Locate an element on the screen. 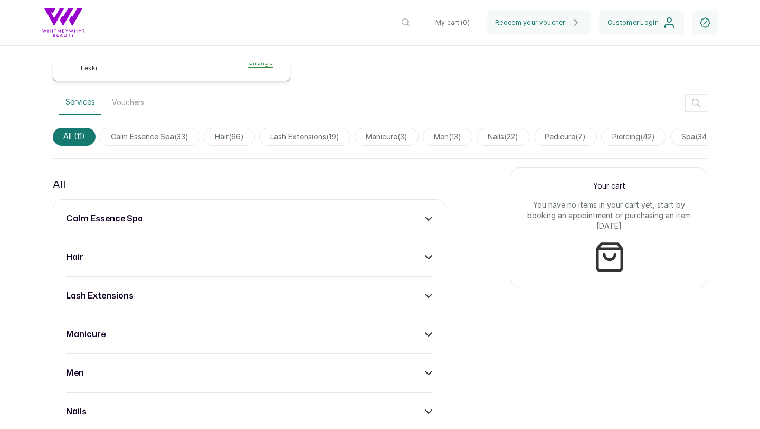  h3: calm essence spa is located at coordinates (105, 219).